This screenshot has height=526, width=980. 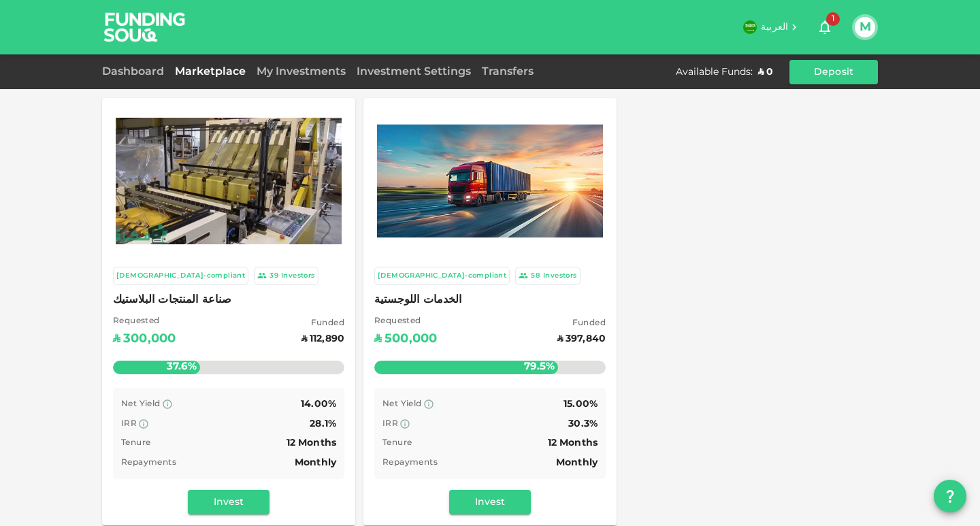 What do you see at coordinates (536, 276) in the screenshot?
I see `div: 58` at bounding box center [536, 276].